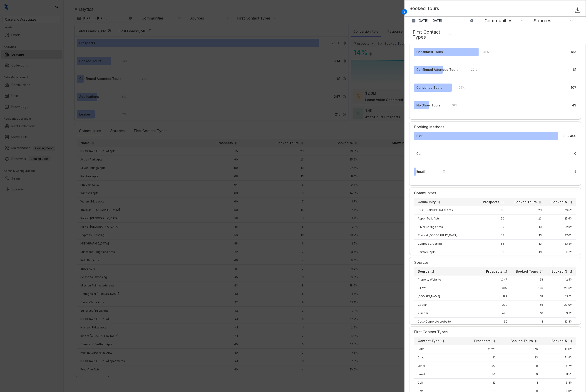 Image resolution: width=586 pixels, height=392 pixels. I want to click on td: 168, so click(529, 280).